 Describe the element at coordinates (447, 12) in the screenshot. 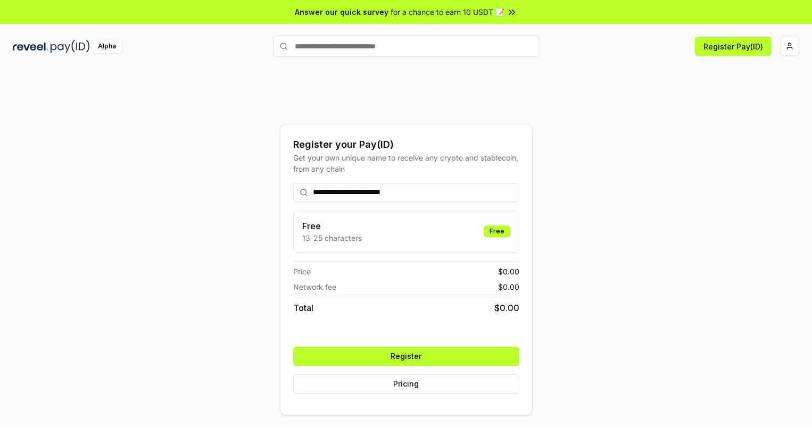

I see `span: for a chance to earn 10 USDT 📝` at that location.